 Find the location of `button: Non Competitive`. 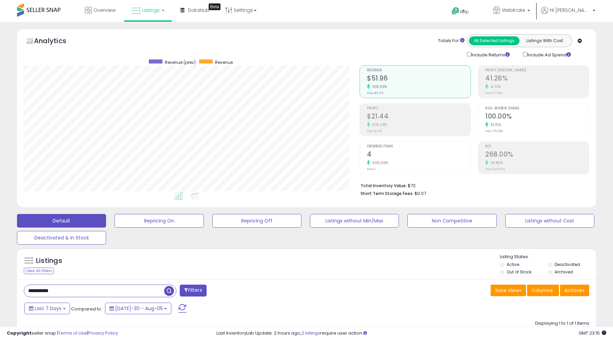

button: Non Competitive is located at coordinates (452, 221).